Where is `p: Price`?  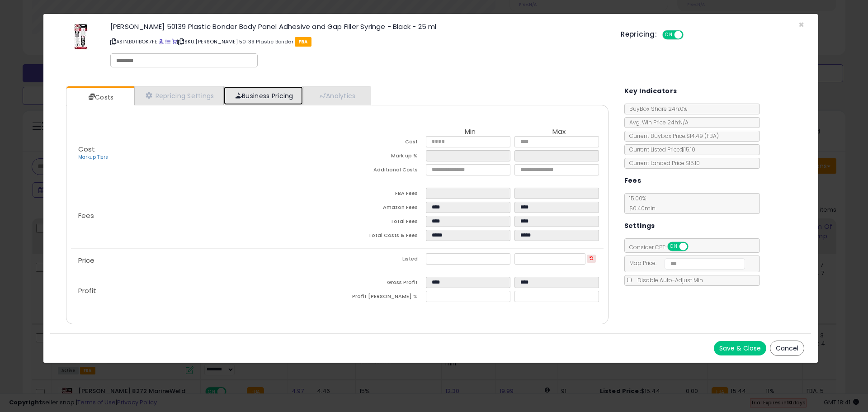 p: Price is located at coordinates (204, 260).